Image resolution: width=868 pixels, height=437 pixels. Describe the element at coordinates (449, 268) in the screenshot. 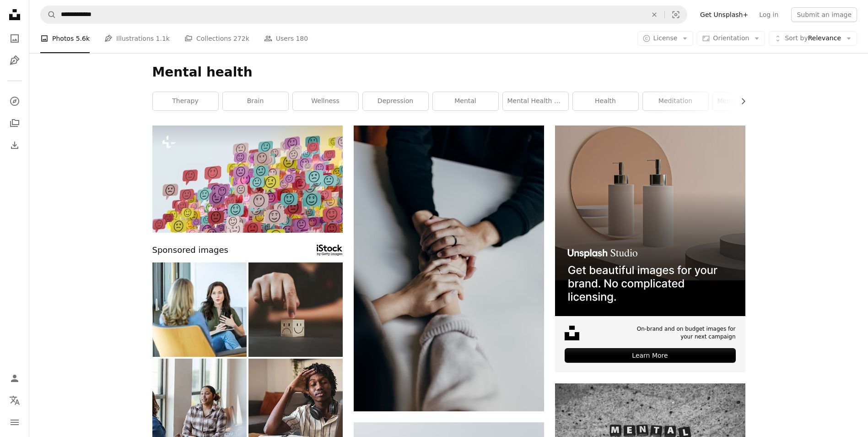

I see `a: person in black long sleeve shirt holding babys feet` at that location.